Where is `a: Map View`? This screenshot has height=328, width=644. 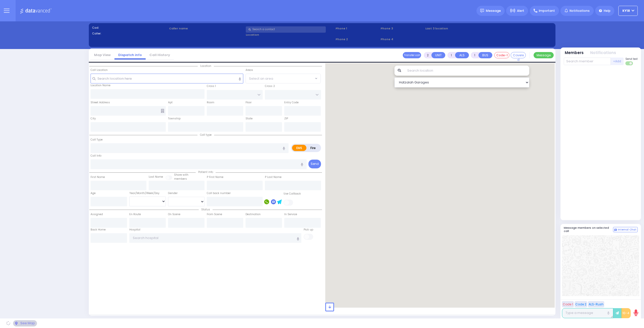 a: Map View is located at coordinates (102, 55).